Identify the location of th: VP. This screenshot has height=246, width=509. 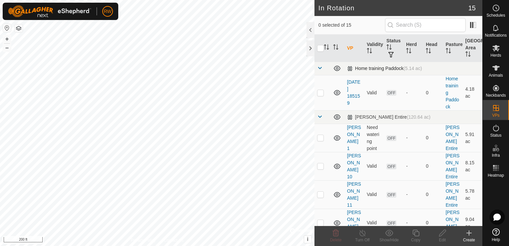
(354, 48).